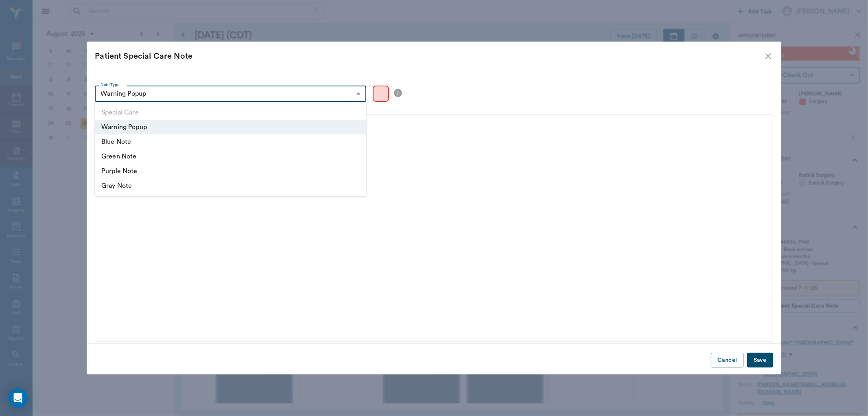 This screenshot has height=416, width=868. I want to click on li: Blue Note, so click(231, 141).